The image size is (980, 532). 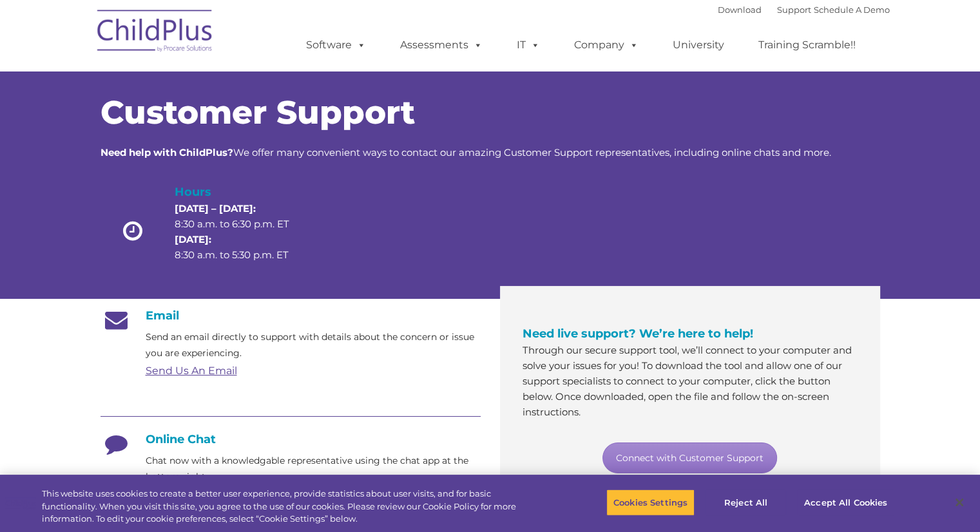 I want to click on span: Need live support? We’re here to help!, so click(x=638, y=333).